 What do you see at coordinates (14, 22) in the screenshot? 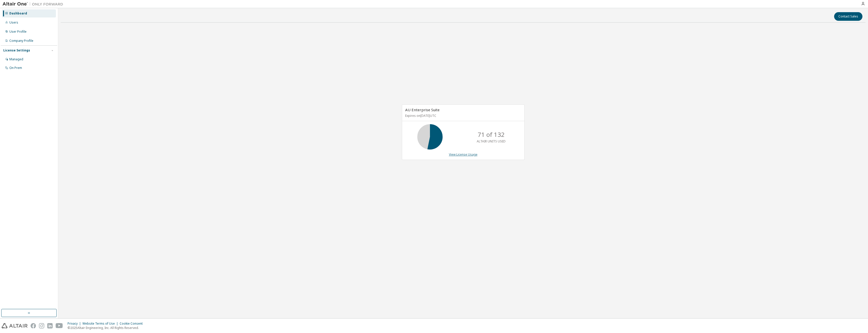
I see `div: Users` at bounding box center [14, 22].